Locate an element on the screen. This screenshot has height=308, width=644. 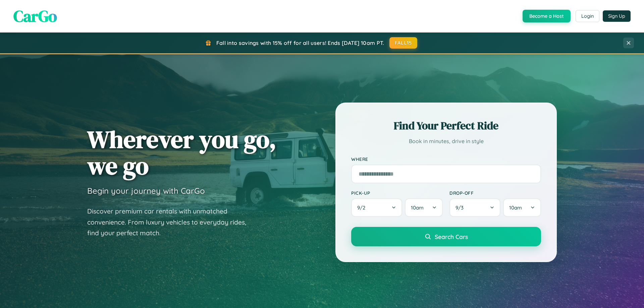
p: Discover premium car rentals with unmatched convenience. From luxury vehicles to everyday rides, ... is located at coordinates (171, 222).